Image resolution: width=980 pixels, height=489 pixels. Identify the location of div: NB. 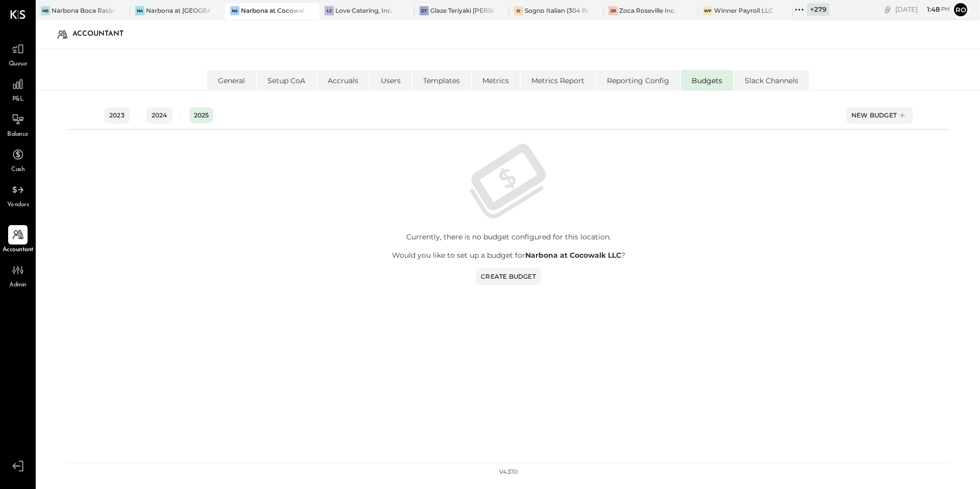
(45, 11).